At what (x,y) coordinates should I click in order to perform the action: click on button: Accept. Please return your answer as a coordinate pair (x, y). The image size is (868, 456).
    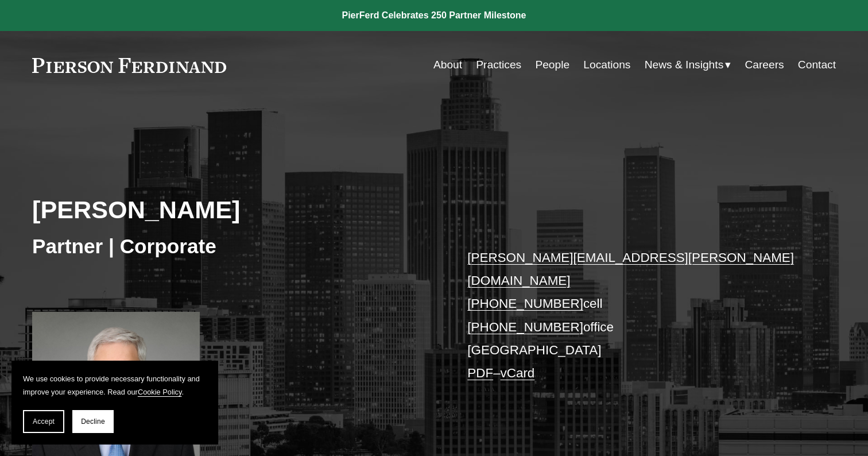
    Looking at the image, I should click on (44, 421).